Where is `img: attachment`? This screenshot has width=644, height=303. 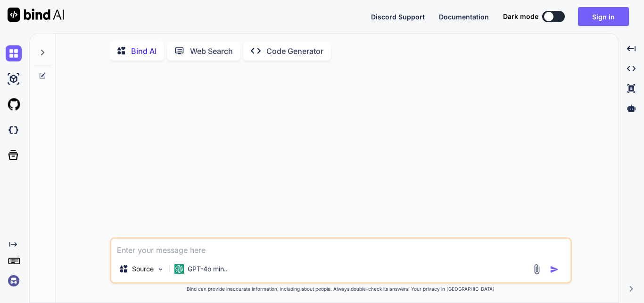
img: attachment is located at coordinates (537, 269).